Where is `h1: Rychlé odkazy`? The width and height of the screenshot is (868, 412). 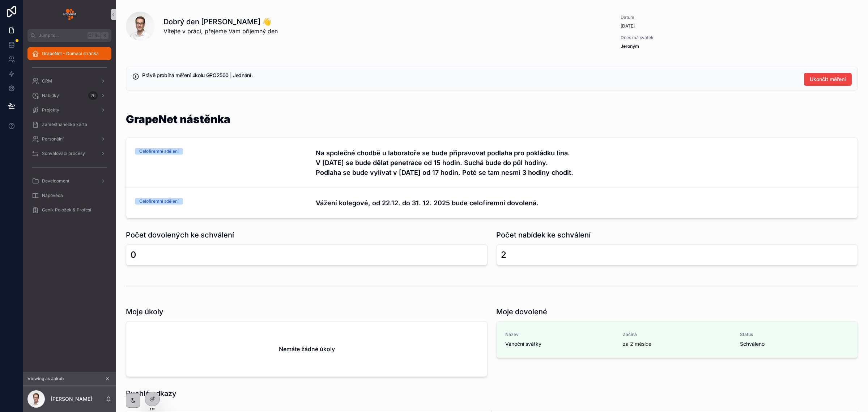 h1: Rychlé odkazy is located at coordinates (151, 393).